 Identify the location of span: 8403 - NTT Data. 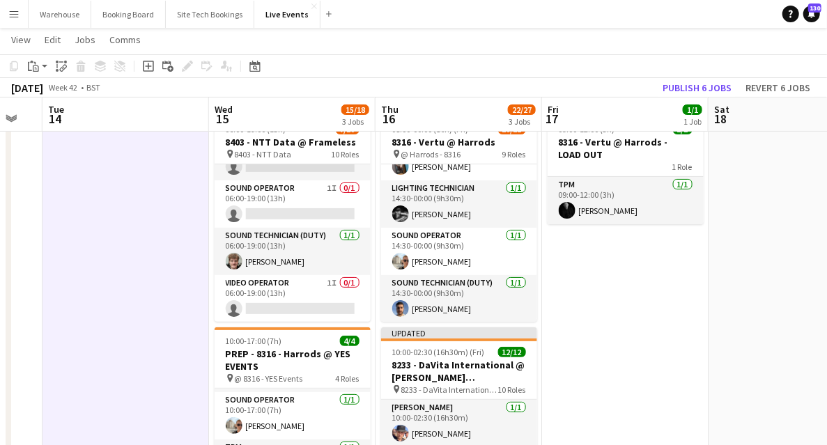
(263, 154).